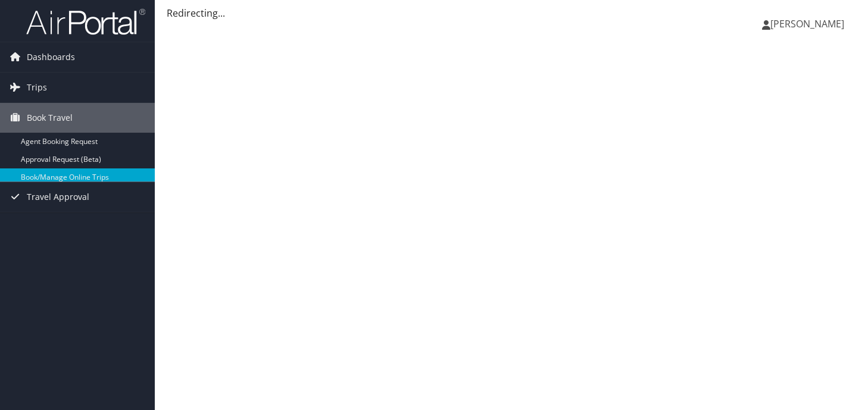 The height and width of the screenshot is (410, 868). I want to click on img: airportal-logo.png, so click(86, 21).